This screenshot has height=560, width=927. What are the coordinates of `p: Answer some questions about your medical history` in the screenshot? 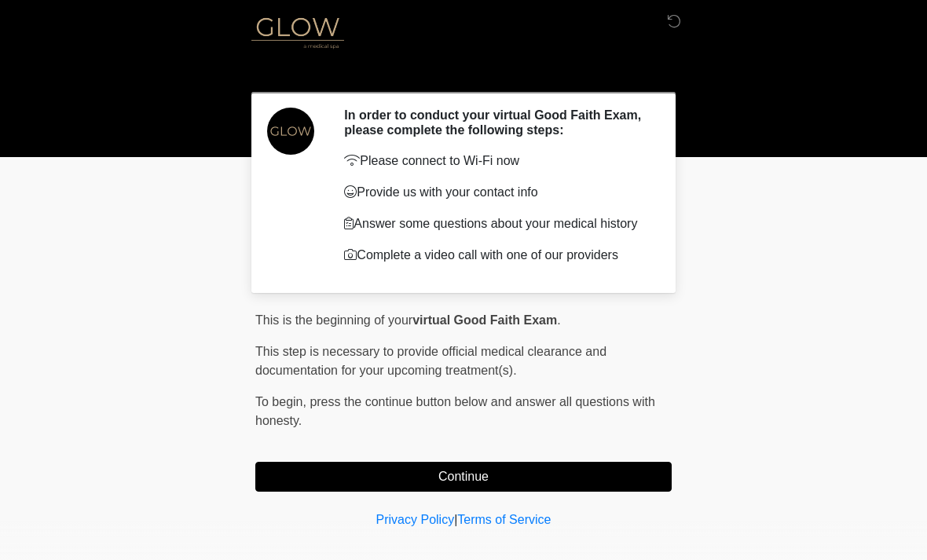 It's located at (496, 224).